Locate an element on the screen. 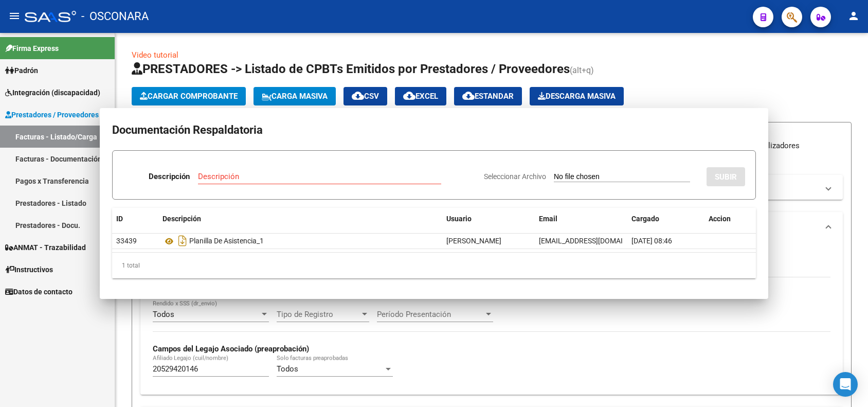 This screenshot has width=868, height=407. datatable-header-cell: Descripción is located at coordinates (301, 218).